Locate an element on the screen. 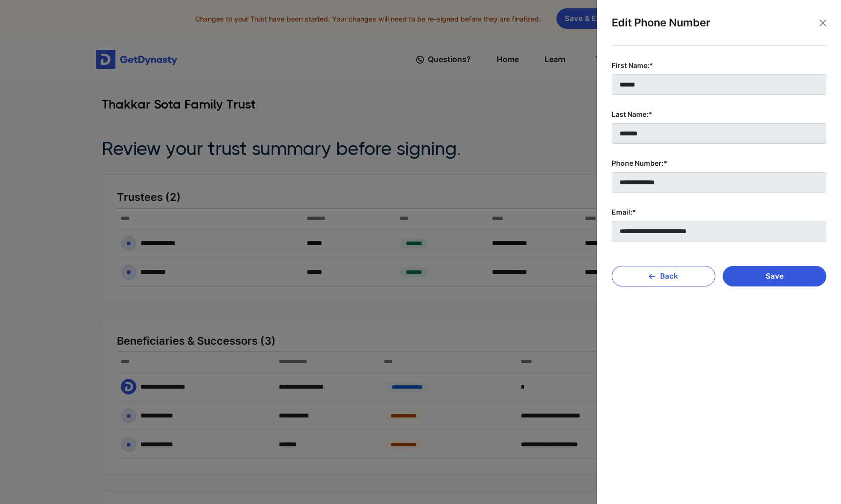 The height and width of the screenshot is (504, 841). button: Back is located at coordinates (664, 276).